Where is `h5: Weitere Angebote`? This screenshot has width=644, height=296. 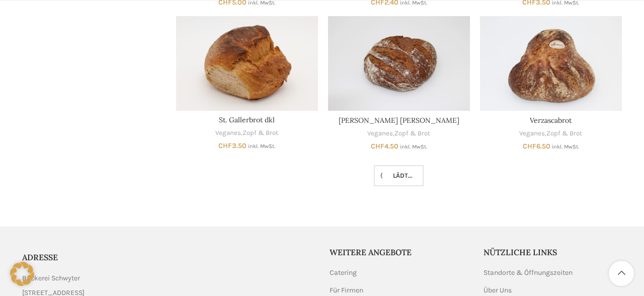 h5: Weitere Angebote is located at coordinates (399, 252).